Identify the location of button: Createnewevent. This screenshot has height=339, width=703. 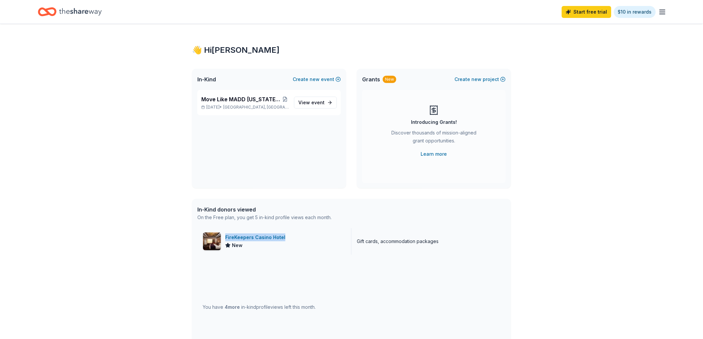
(317, 79).